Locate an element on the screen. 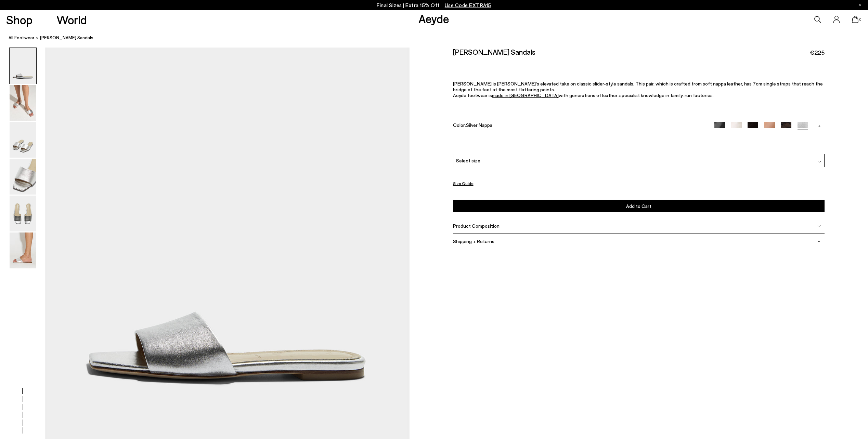 Image resolution: width=868 pixels, height=439 pixels. a: Aeyde is located at coordinates (434, 18).